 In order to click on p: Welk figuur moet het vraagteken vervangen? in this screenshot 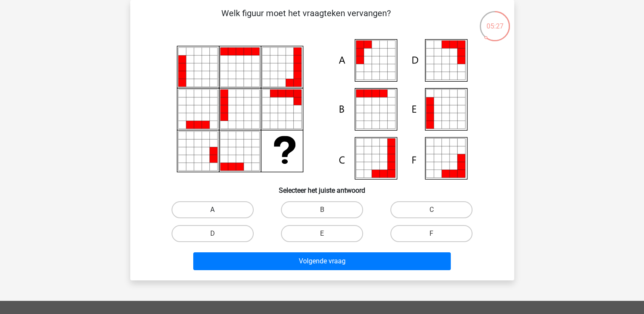, I will do `click(306, 19)`.